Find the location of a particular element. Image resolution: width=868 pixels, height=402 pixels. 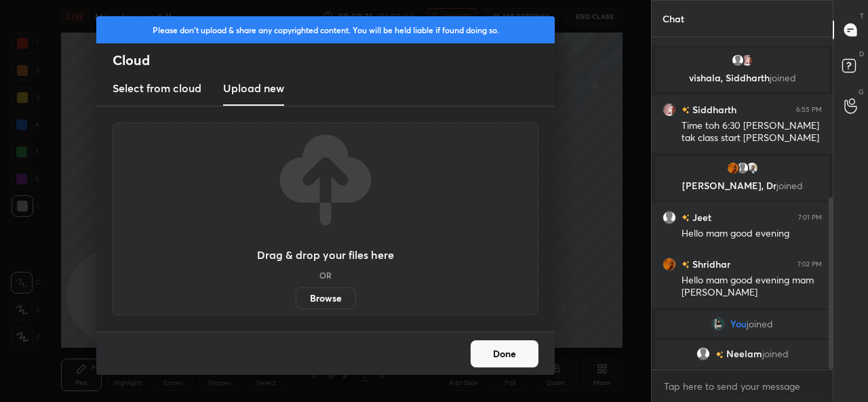

h2: Cloud is located at coordinates (334, 60).